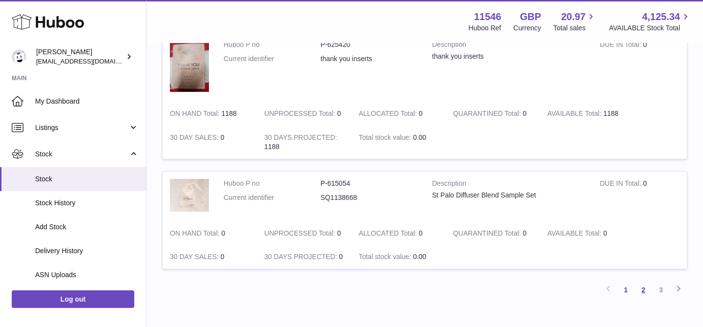 The width and height of the screenshot is (703, 327). I want to click on strong: GBP, so click(530, 17).